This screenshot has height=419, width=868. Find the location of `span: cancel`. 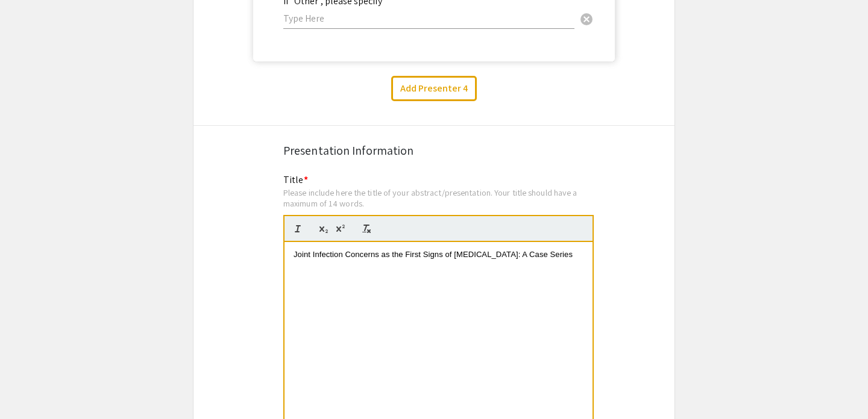

span: cancel is located at coordinates (587, 19).